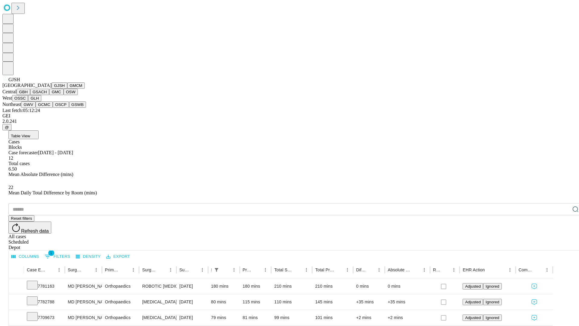  What do you see at coordinates (75, 270) in the screenshot?
I see `div: Surgeon Name` at bounding box center [75, 270].